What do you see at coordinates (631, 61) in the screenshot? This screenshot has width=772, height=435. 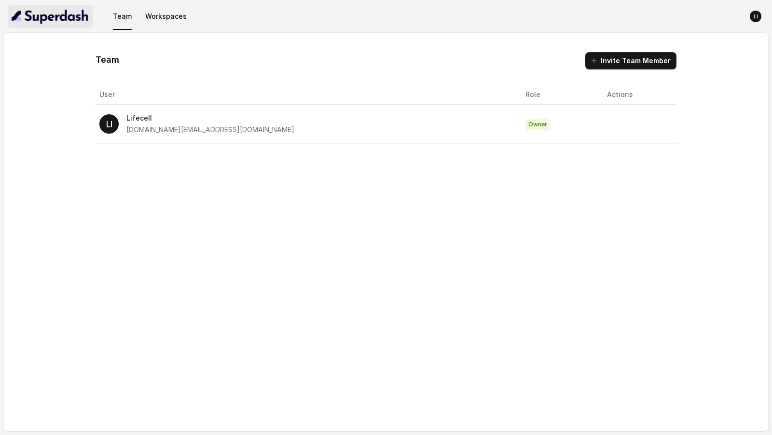 I see `button: Invite Team Member` at bounding box center [631, 61].